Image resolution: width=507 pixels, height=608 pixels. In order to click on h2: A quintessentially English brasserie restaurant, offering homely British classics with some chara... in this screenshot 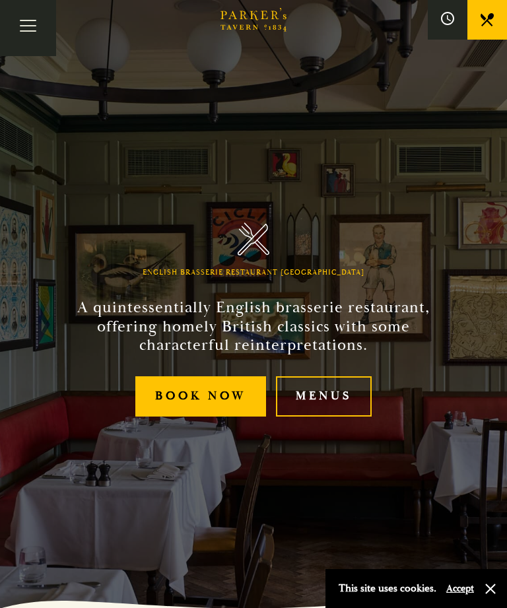, I will do `click(254, 327)`.